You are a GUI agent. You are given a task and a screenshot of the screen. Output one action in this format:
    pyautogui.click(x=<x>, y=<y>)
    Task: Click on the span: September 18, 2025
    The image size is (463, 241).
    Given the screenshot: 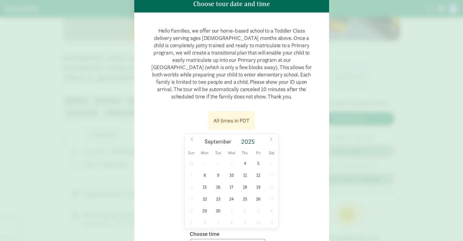 What is the action you would take?
    pyautogui.click(x=245, y=187)
    